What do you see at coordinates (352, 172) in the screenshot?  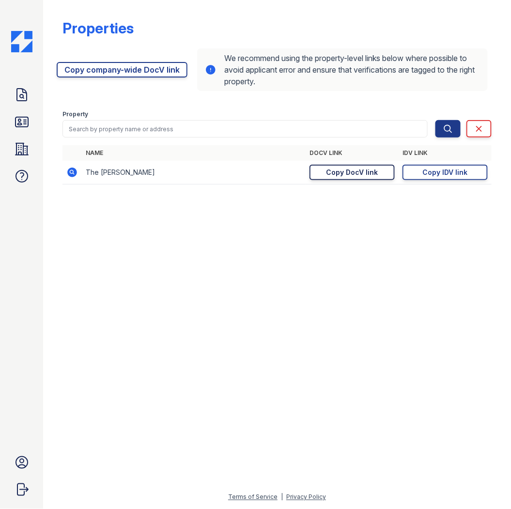 I see `a: Copy DocV link` at bounding box center [352, 172].